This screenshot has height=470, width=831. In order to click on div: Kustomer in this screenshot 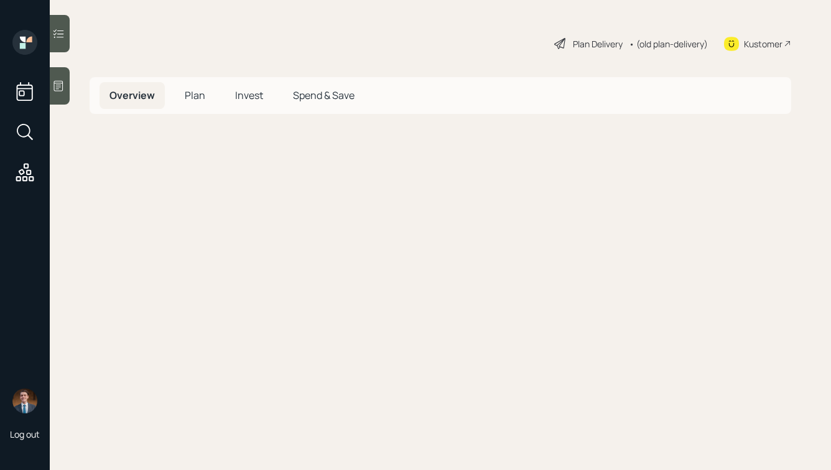, I will do `click(763, 44)`.